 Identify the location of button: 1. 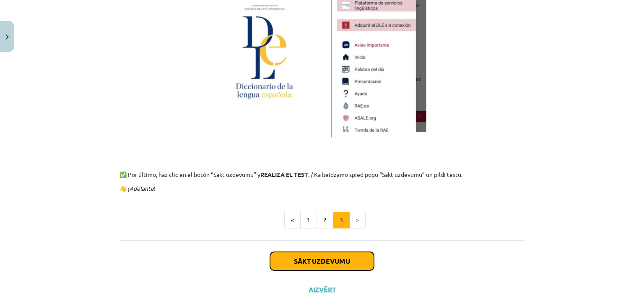
(308, 220).